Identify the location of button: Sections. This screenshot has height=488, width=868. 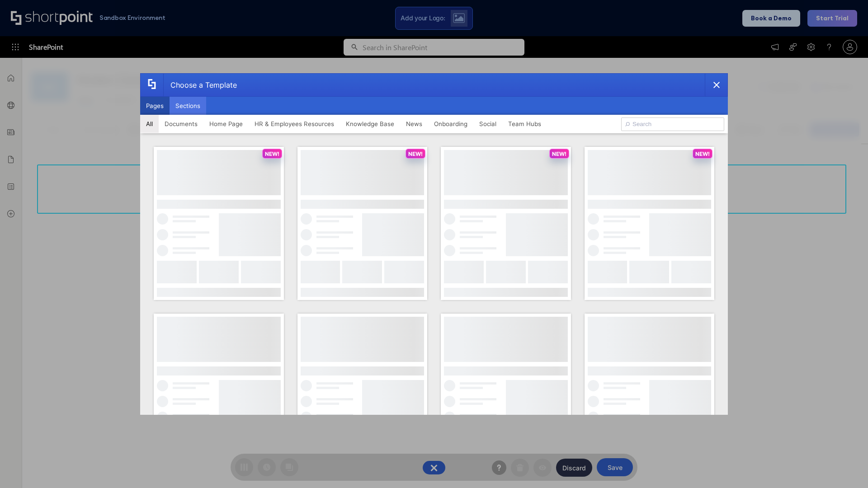
(188, 106).